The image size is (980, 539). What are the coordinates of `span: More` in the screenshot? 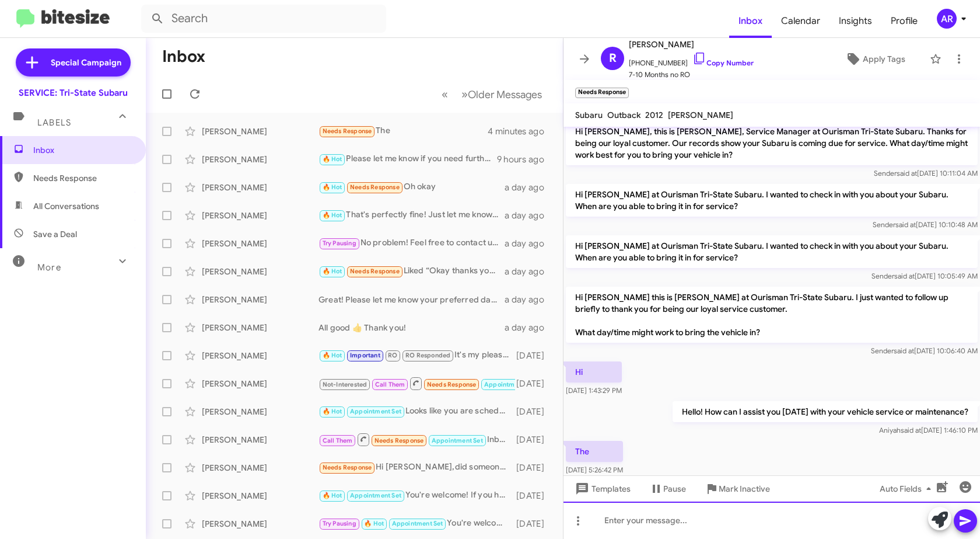 It's located at (49, 267).